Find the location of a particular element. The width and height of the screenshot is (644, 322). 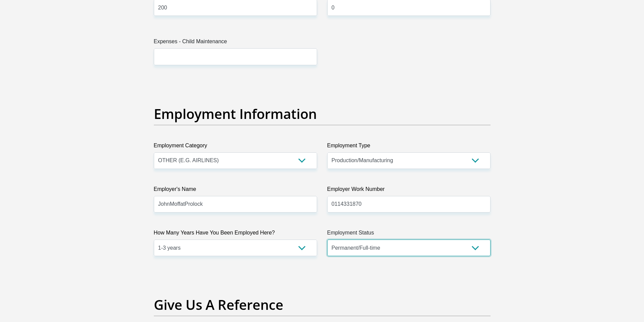

input: Expenses - Child Maintenance is located at coordinates (235, 56).